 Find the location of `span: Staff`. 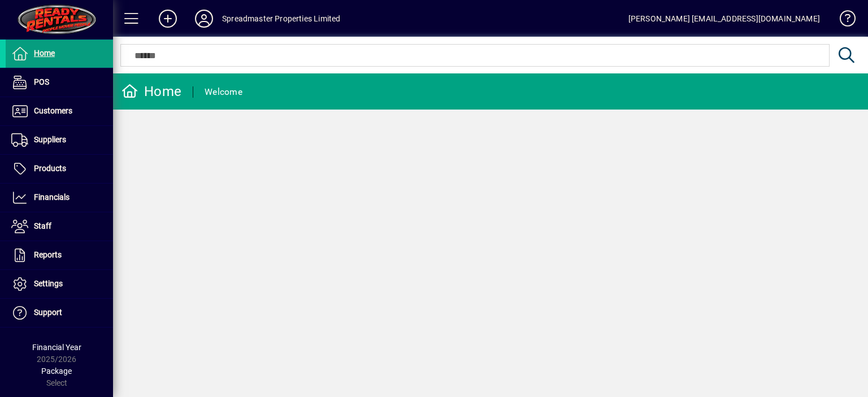

span: Staff is located at coordinates (43, 226).